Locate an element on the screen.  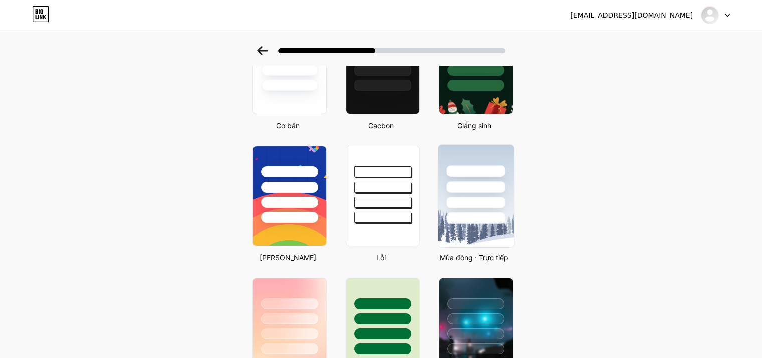
font: Cơ bản is located at coordinates (288, 125).